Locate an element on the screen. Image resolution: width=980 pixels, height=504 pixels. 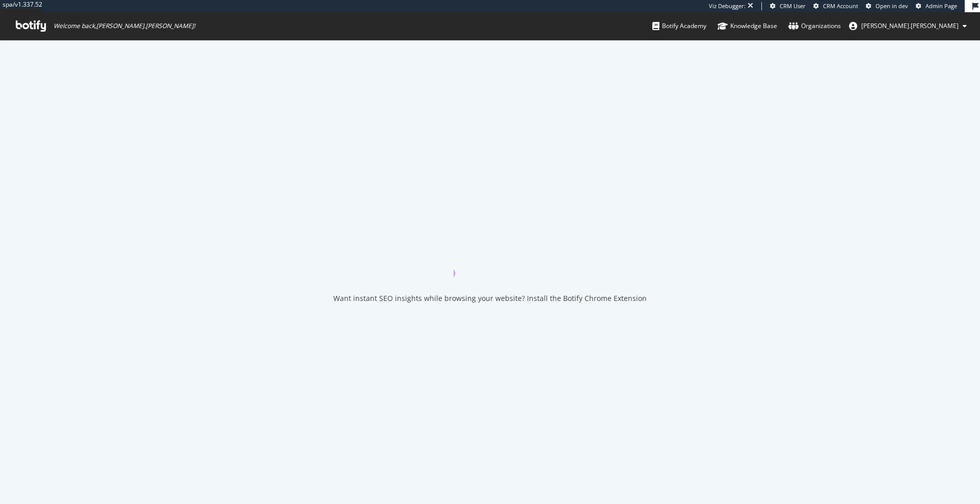
div: Botify Academy is located at coordinates (679, 26).